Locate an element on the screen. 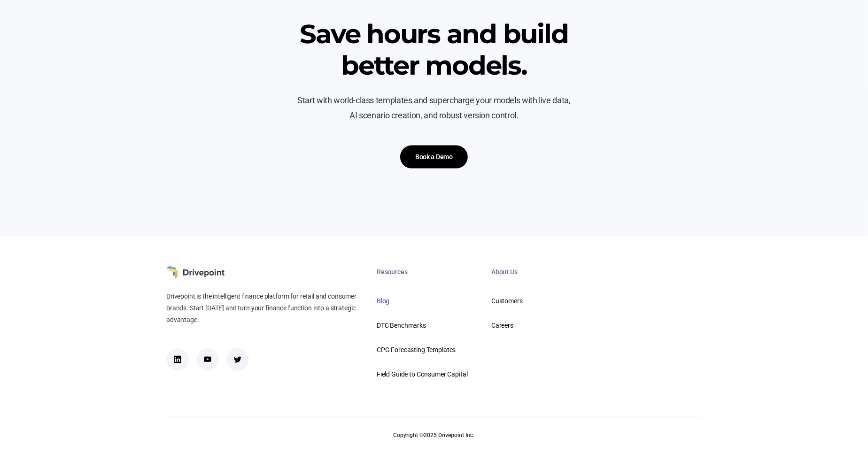  a: DTC Benchmarks is located at coordinates (425, 325).